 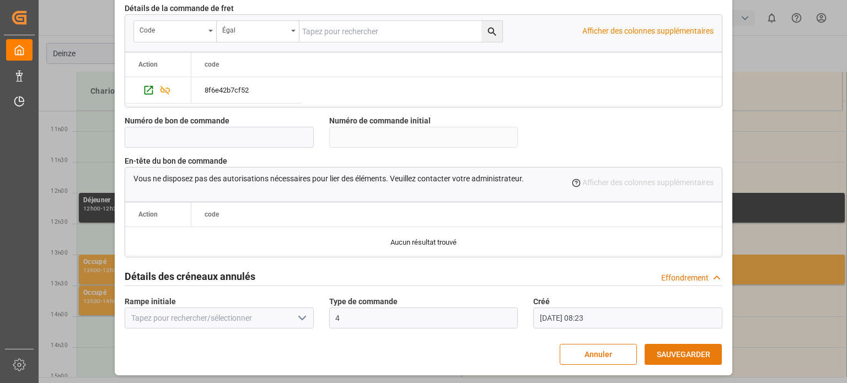 What do you see at coordinates (492, 31) in the screenshot?
I see `button: bouton de recherche` at bounding box center [492, 31].